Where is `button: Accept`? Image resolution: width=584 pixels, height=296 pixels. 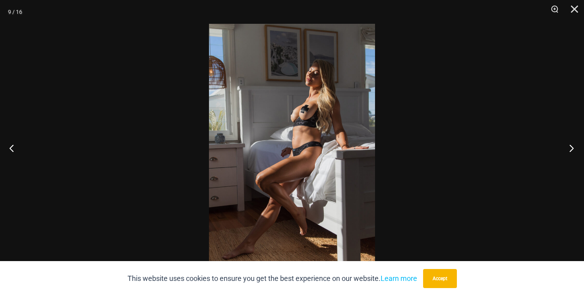 button: Accept is located at coordinates (440, 279).